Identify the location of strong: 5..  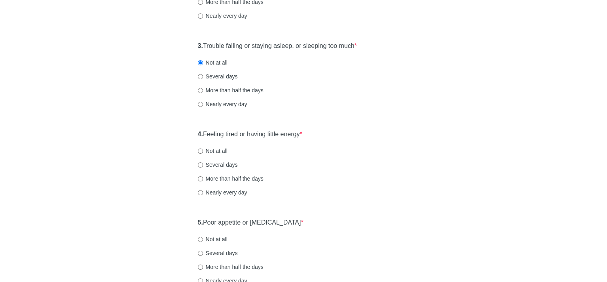
(200, 222).